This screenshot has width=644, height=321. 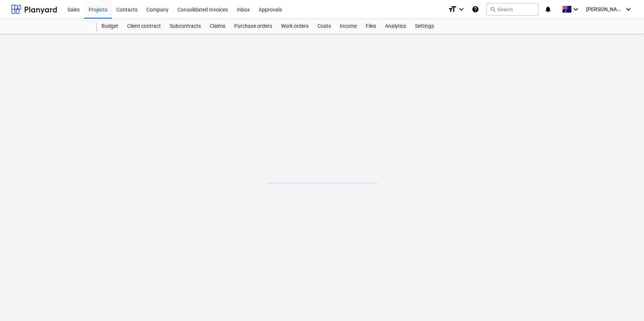 What do you see at coordinates (424, 27) in the screenshot?
I see `div: Settings` at bounding box center [424, 27].